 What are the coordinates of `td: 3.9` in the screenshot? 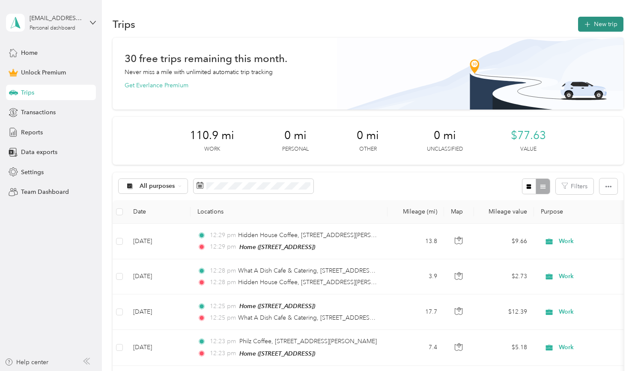 It's located at (416, 277).